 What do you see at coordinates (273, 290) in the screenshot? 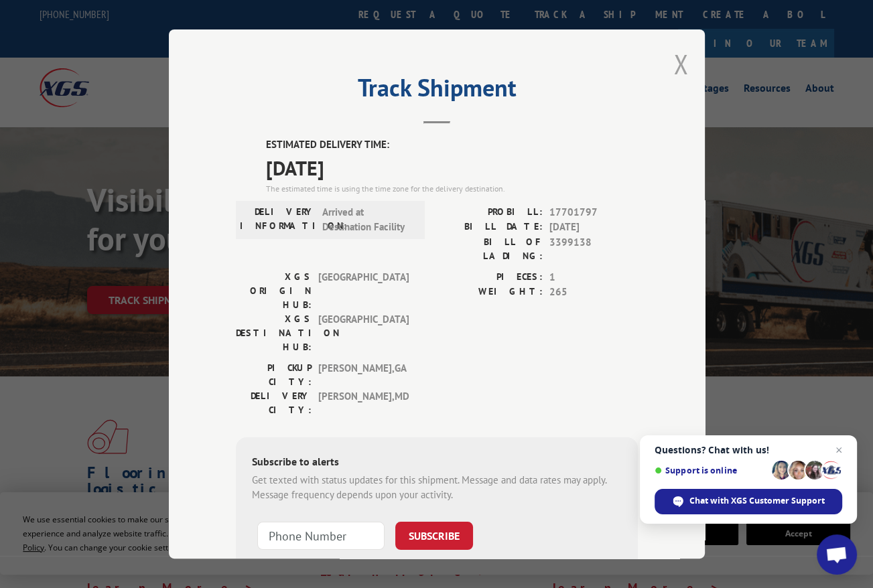
I see `label: XGS ORIGIN HUB:` at bounding box center [273, 290].